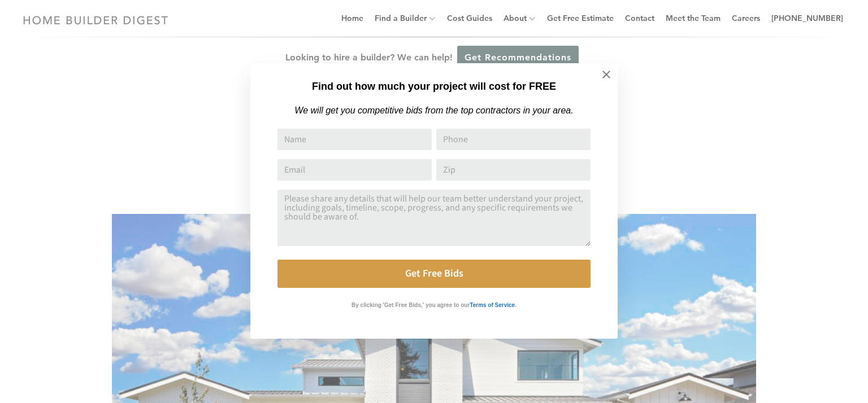  I want to click on a: Terms of Service, so click(492, 303).